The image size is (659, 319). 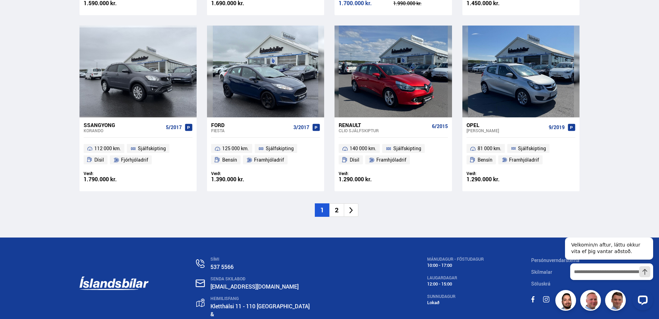 What do you see at coordinates (541, 272) in the screenshot?
I see `a: Skilmalar` at bounding box center [541, 272].